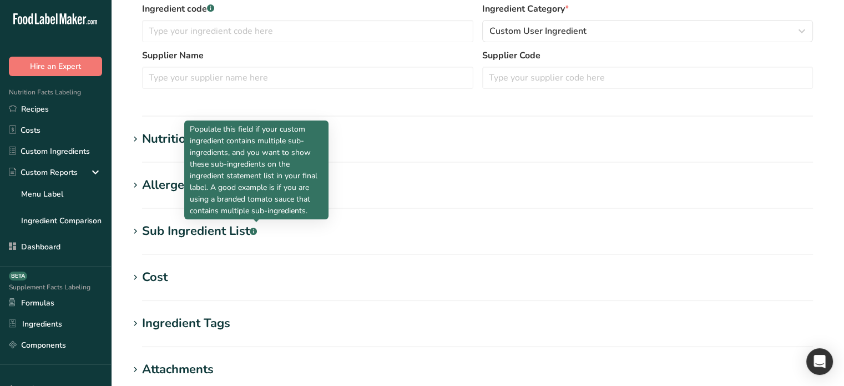 Image resolution: width=844 pixels, height=386 pixels. Describe the element at coordinates (43, 172) in the screenshot. I see `div: Custom Reports` at that location.